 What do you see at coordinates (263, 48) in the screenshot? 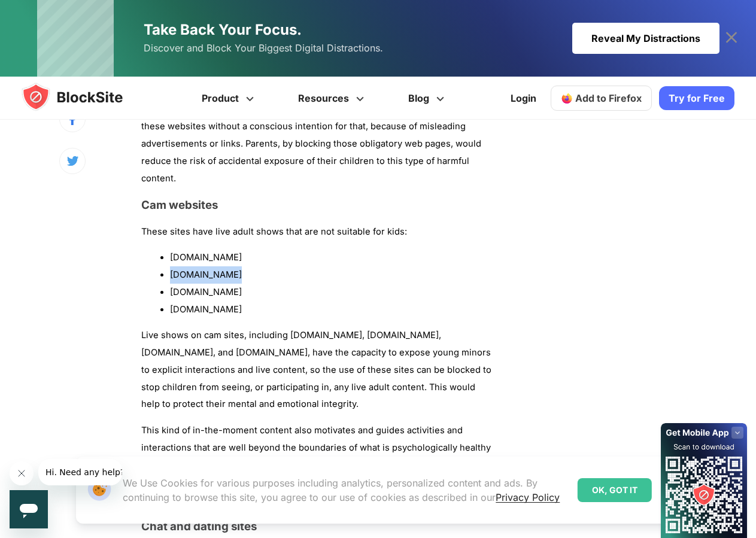
I see `span: Discover and Block Your Biggest Digital Distractions.` at bounding box center [263, 48].